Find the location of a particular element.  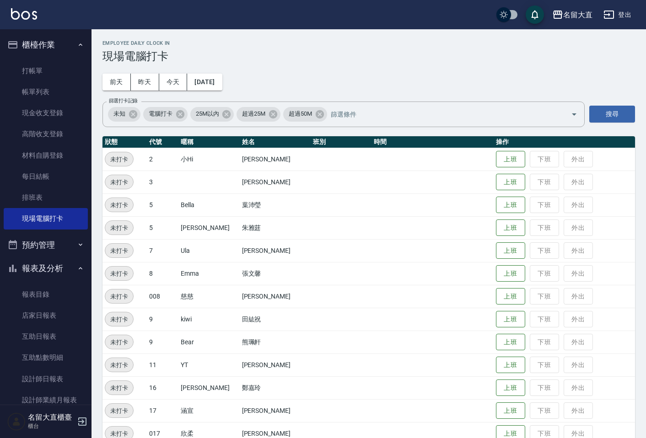

td: Ula is located at coordinates (209, 251).